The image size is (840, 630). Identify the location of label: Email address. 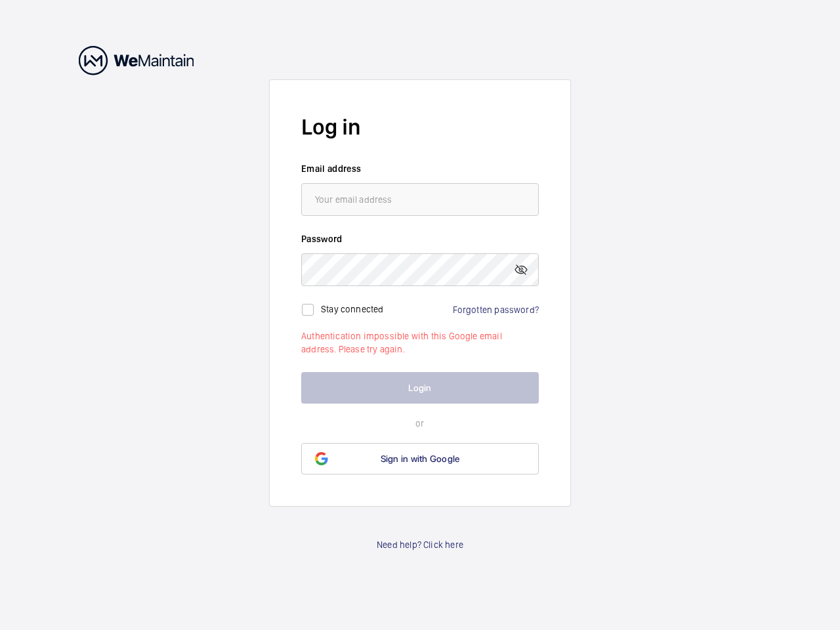
(420, 169).